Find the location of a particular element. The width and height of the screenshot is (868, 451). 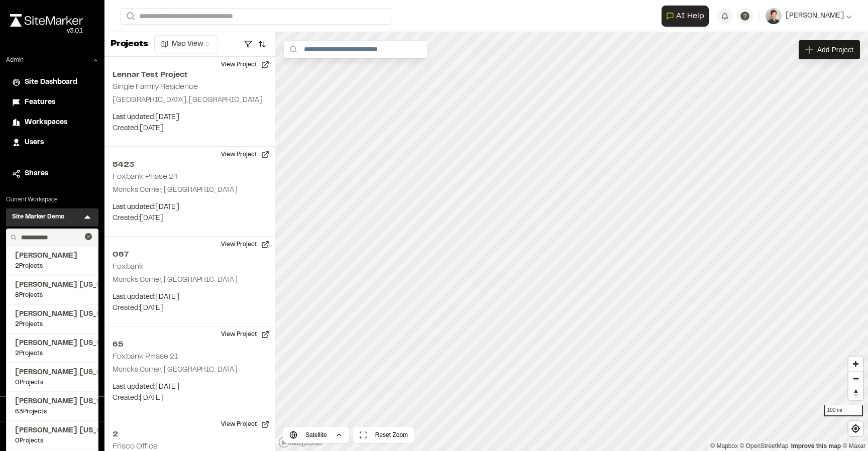

span: Find my location is located at coordinates (856, 428).